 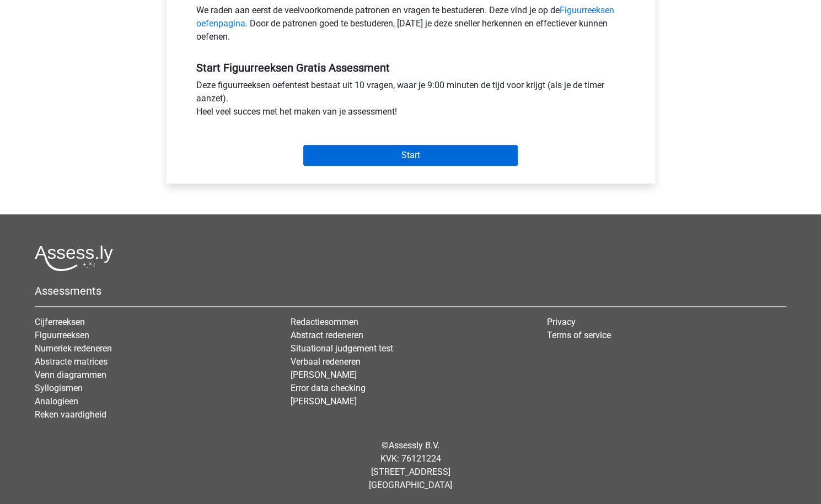 What do you see at coordinates (327, 335) in the screenshot?
I see `a: Abstract redeneren` at bounding box center [327, 335].